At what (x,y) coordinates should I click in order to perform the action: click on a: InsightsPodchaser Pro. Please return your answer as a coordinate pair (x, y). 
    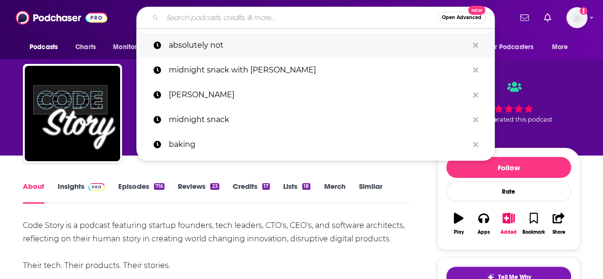
    Looking at the image, I should click on (81, 193).